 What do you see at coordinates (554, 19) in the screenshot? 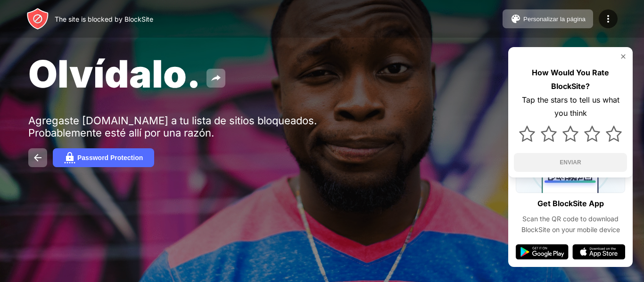
I see `div: Personalizar la página` at bounding box center [554, 19].